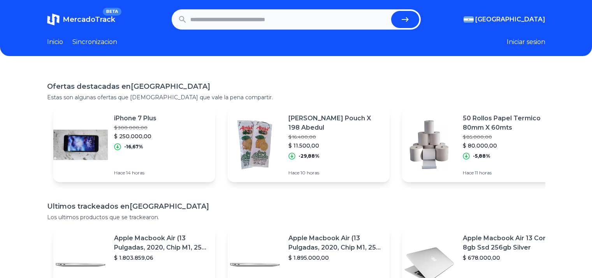 The image size is (592, 278). What do you see at coordinates (133, 147) in the screenshot?
I see `p: -16,67%` at bounding box center [133, 147].